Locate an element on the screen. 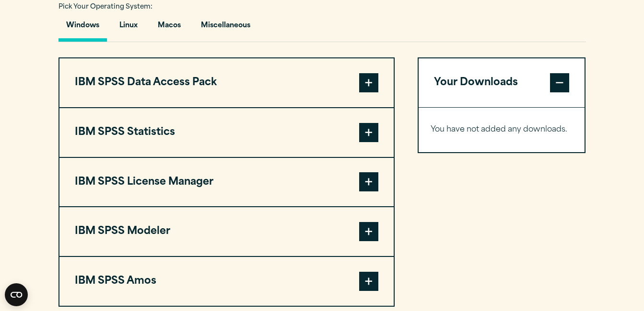 The height and width of the screenshot is (311, 644). button: Linux is located at coordinates (129, 28).